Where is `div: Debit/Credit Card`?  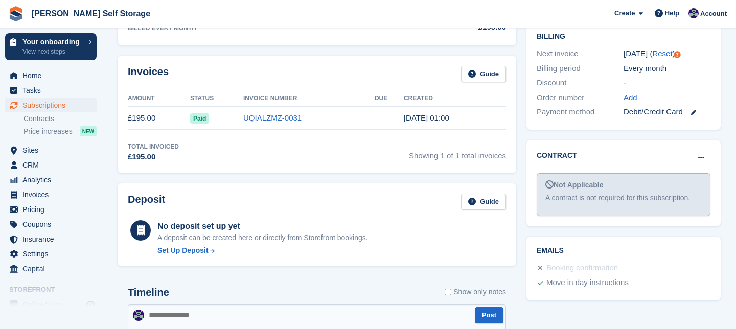
div: Debit/Credit Card is located at coordinates (667, 112).